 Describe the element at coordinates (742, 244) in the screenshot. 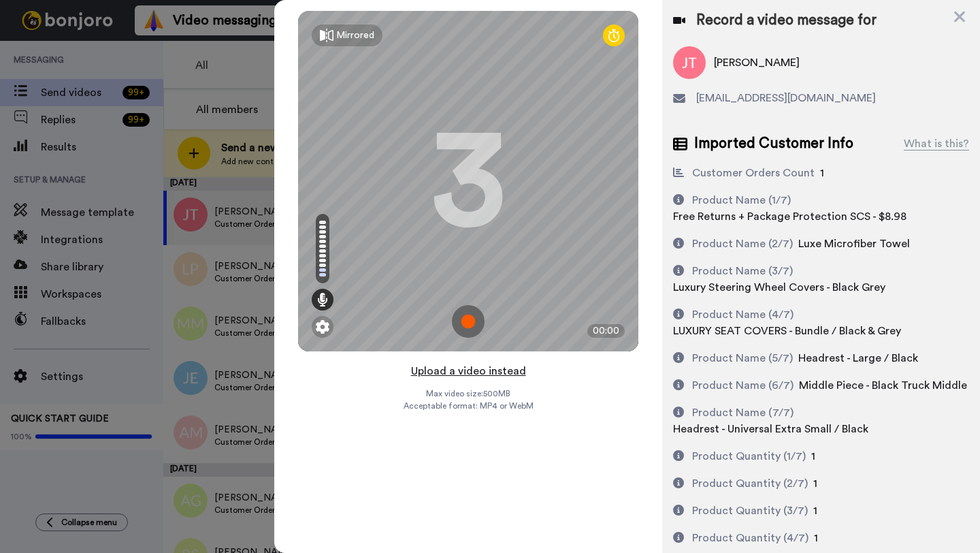

I see `div: Product Name (2/7)` at that location.